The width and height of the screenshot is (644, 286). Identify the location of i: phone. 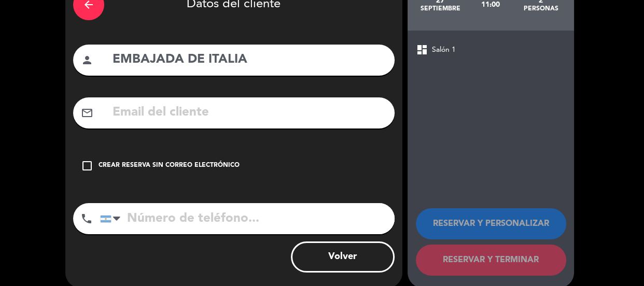
(87, 219).